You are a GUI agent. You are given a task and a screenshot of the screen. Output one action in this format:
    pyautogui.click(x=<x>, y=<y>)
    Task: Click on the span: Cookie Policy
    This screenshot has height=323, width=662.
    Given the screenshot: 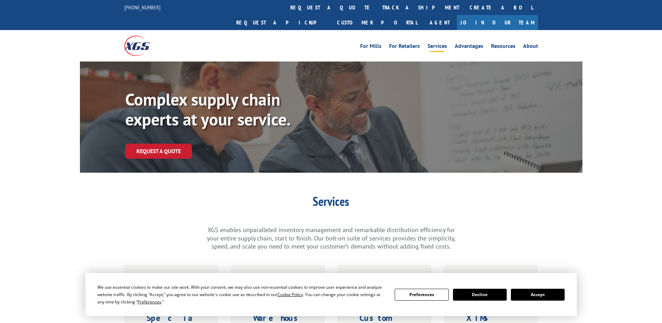 What is the action you would take?
    pyautogui.click(x=290, y=294)
    